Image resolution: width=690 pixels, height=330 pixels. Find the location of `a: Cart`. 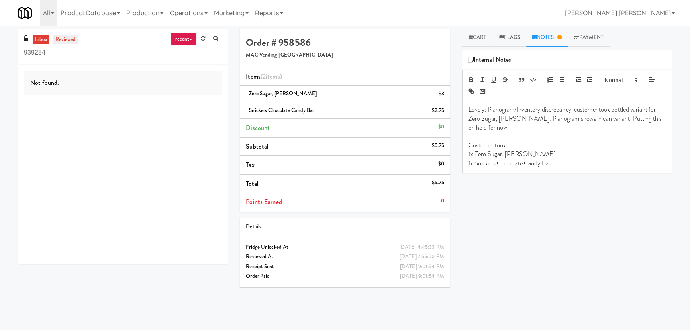

a: Cart is located at coordinates (477, 37).